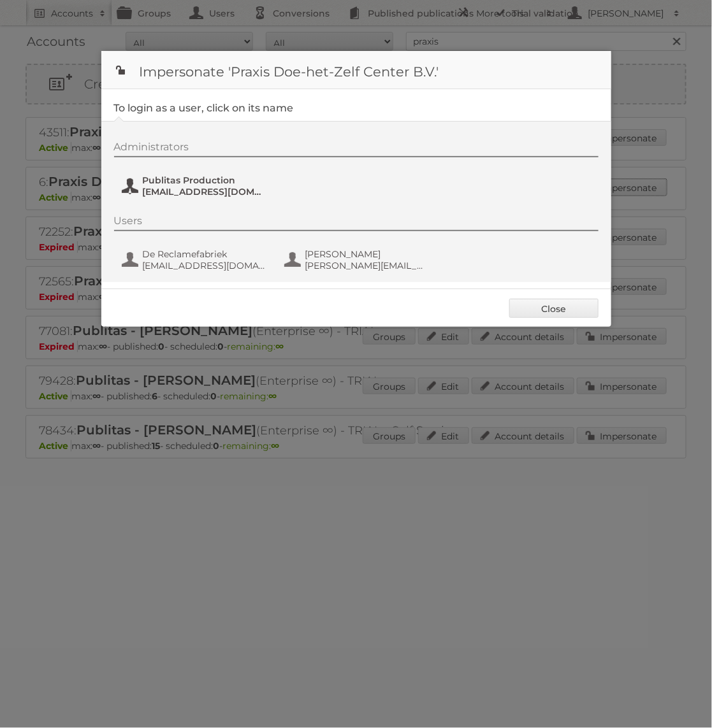  What do you see at coordinates (554, 308) in the screenshot?
I see `a: Close` at bounding box center [554, 308].